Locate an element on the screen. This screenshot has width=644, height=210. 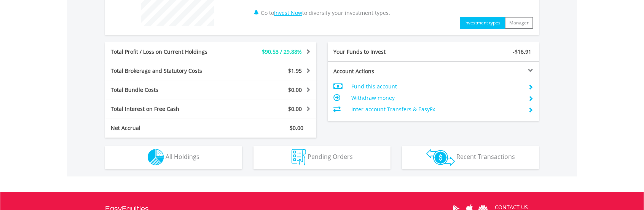
div: Total Brokerage and Statutory Costs is located at coordinates (167, 71).